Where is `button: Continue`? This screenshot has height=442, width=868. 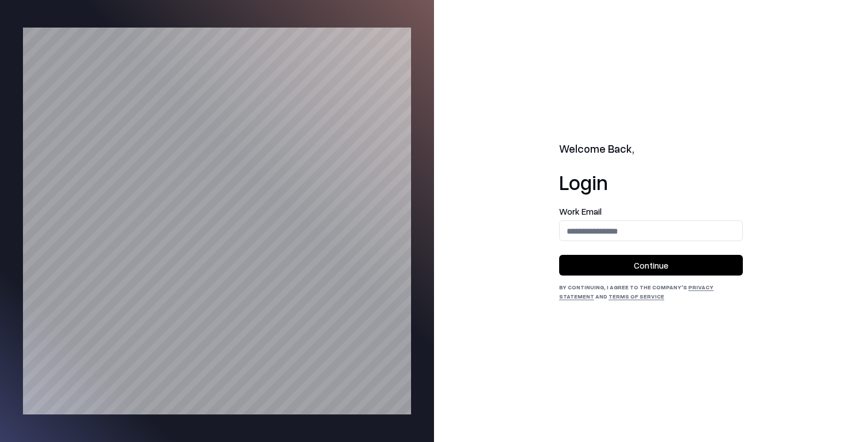
button: Continue is located at coordinates (651, 266).